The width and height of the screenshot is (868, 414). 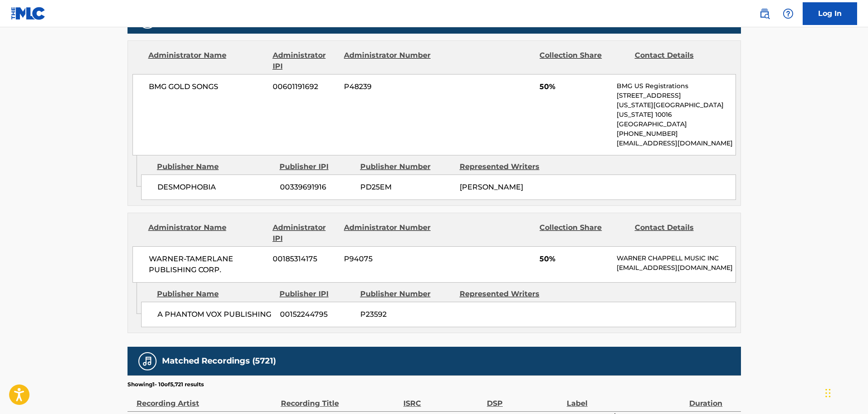 What do you see at coordinates (524, 398) in the screenshot?
I see `div: DSP` at bounding box center [524, 398].